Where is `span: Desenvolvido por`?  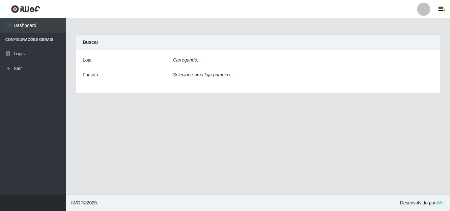 span: Desenvolvido por is located at coordinates (422, 203).